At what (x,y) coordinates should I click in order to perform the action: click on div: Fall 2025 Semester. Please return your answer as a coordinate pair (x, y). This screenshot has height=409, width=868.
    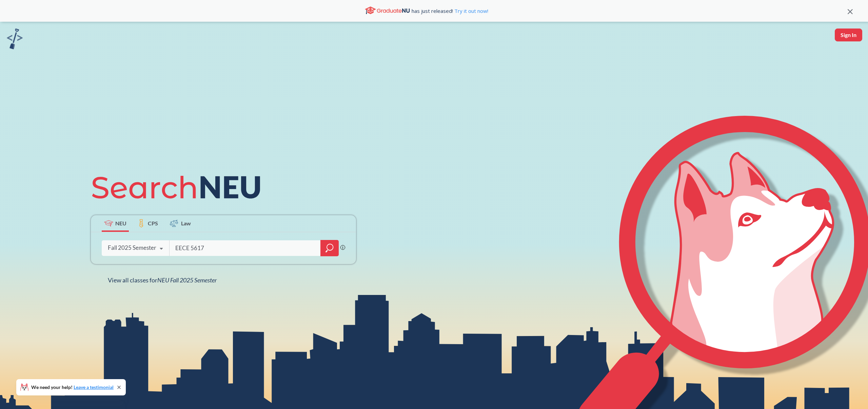
    Looking at the image, I should click on (132, 248).